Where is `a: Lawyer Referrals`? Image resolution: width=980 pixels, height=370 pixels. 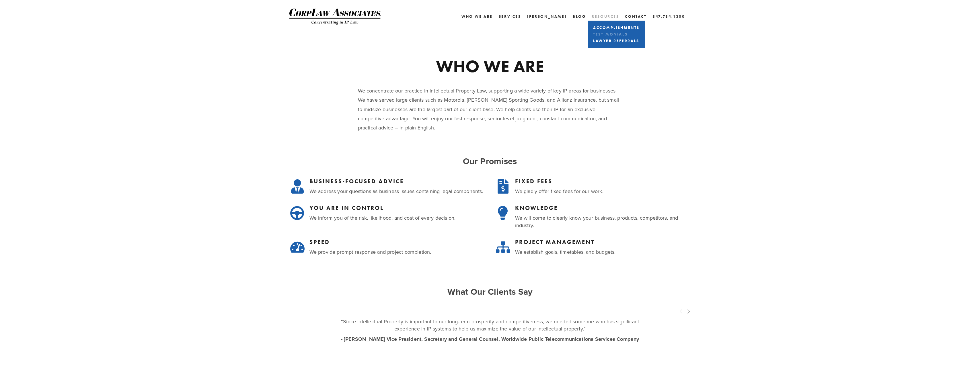 a: Lawyer Referrals is located at coordinates (616, 41).